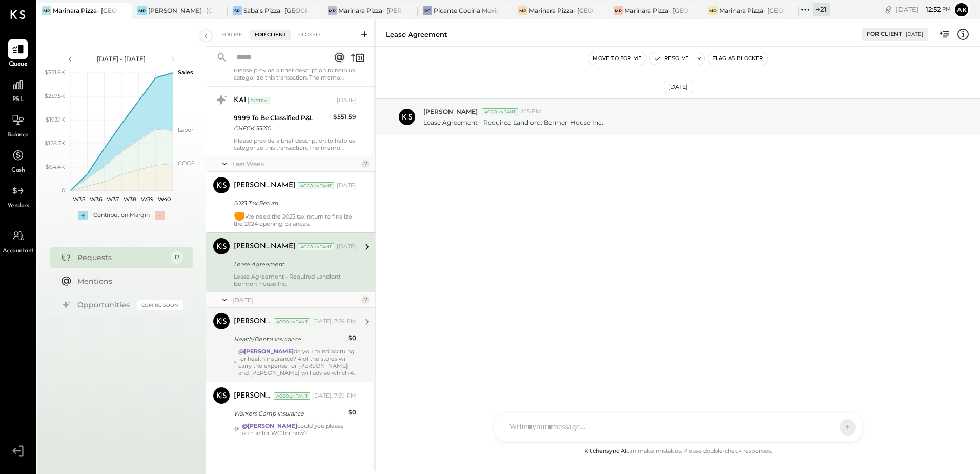  Describe the element at coordinates (78, 199) in the screenshot. I see `text: W35` at that location.